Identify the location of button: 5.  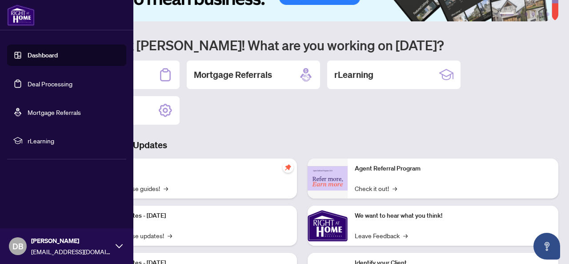
(541, 14).